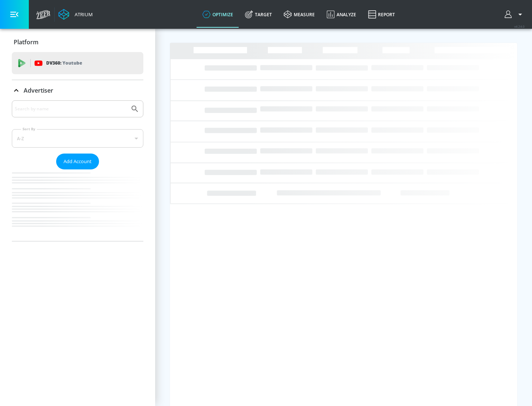 The image size is (532, 406). What do you see at coordinates (341, 14) in the screenshot?
I see `a: Analyze` at bounding box center [341, 14].